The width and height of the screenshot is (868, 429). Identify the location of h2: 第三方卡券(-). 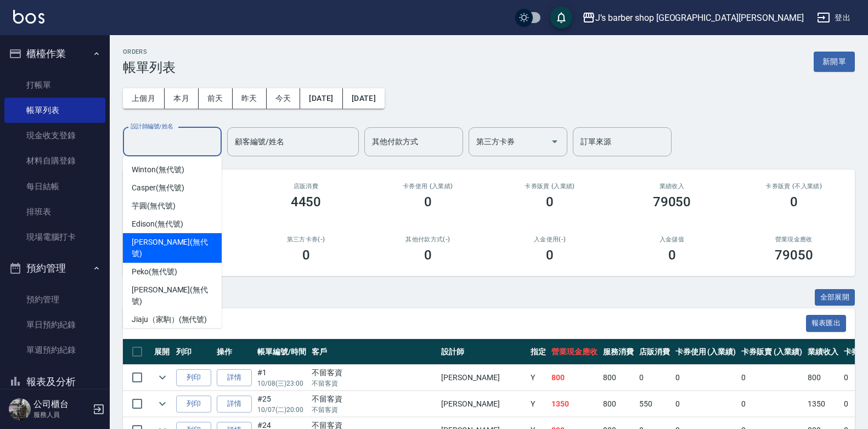
(306, 239).